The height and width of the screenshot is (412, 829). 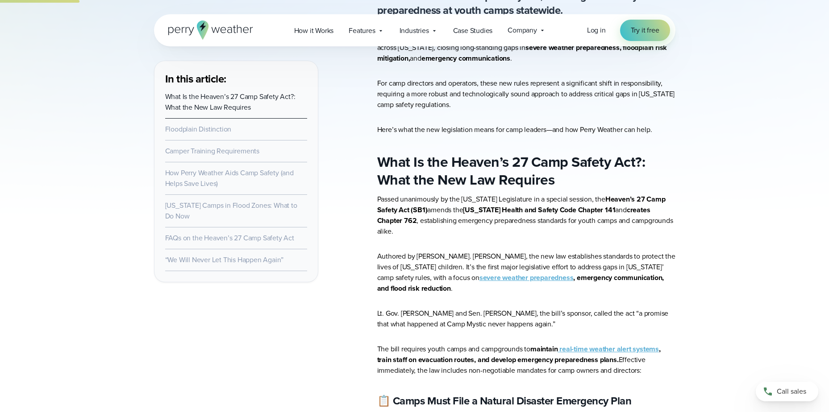 I want to click on strong: real-time weather alert systems, so click(x=609, y=349).